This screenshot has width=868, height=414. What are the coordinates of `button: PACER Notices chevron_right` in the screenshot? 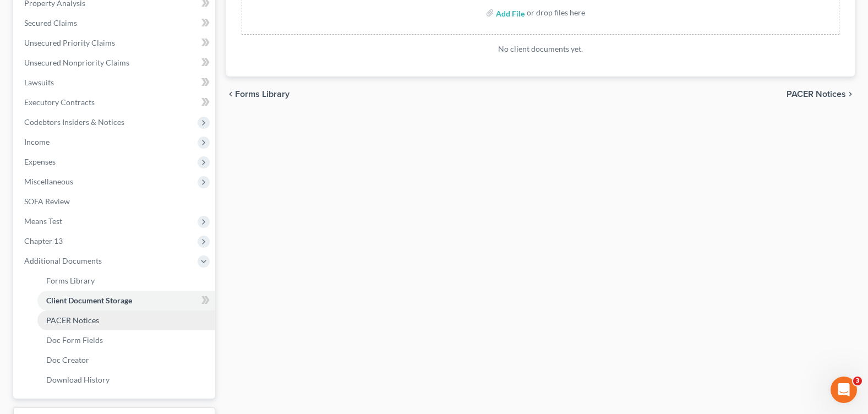 It's located at (821, 94).